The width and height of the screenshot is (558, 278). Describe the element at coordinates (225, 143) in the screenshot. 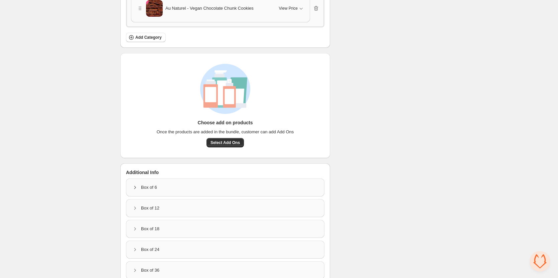

I see `button: Select Add Ons` at that location.